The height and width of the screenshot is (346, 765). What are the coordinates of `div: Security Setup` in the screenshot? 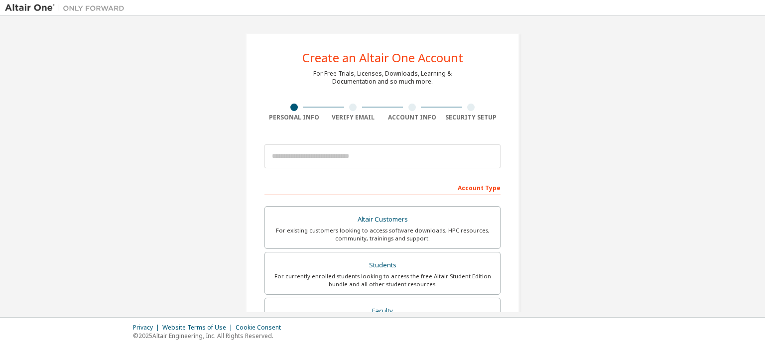 It's located at (471, 118).